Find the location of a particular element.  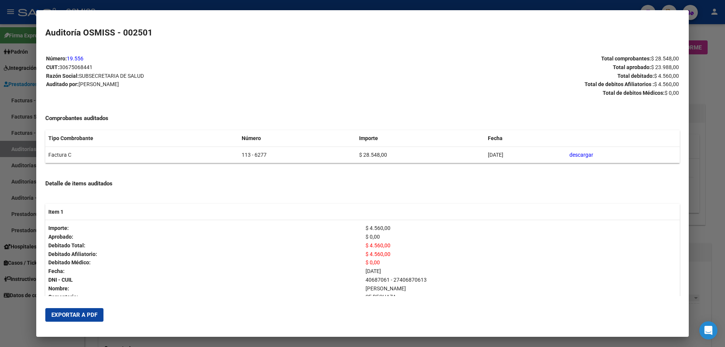

p: Aprobado: is located at coordinates (204, 237).